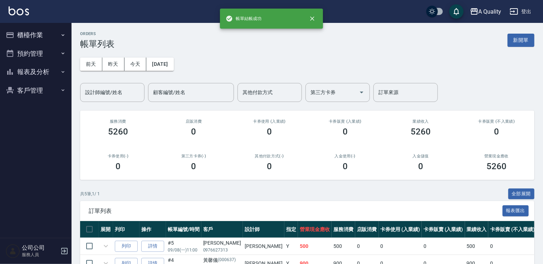 This screenshot has width=543, height=264. I want to click on h5: 公司公司, so click(40, 248).